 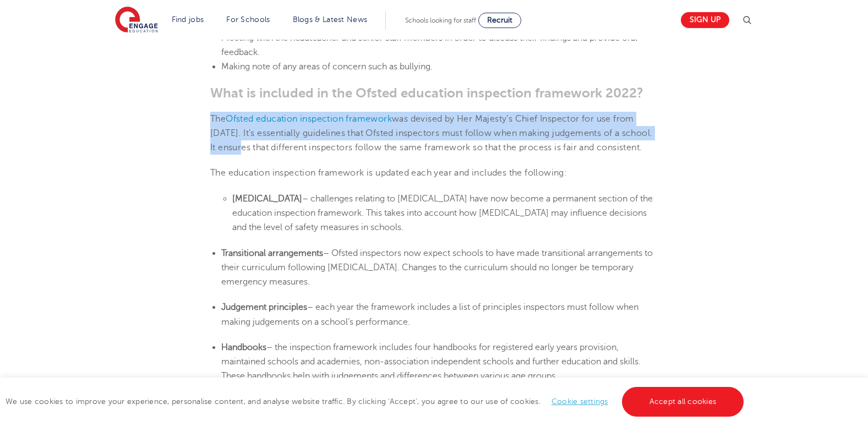 I want to click on span: Making note of any areas of concern such as bullying., so click(x=327, y=66).